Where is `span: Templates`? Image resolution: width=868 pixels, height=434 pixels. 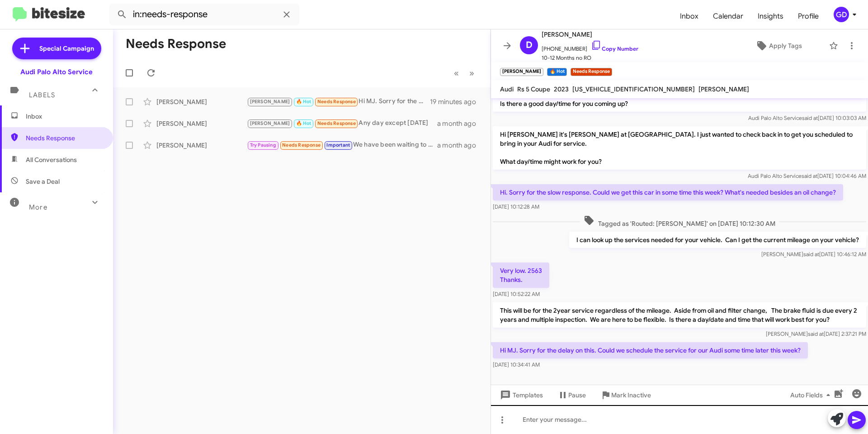 span: Templates is located at coordinates (520, 395).